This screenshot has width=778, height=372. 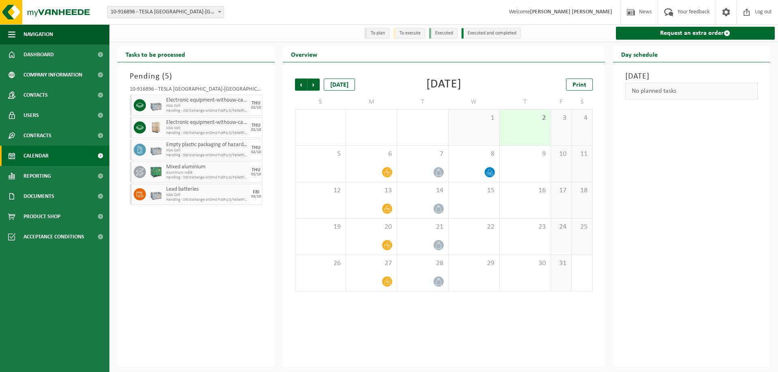 What do you see at coordinates (207, 145) in the screenshot?
I see `span: Empty plastic packaging of hazardous substances` at bounding box center [207, 145].